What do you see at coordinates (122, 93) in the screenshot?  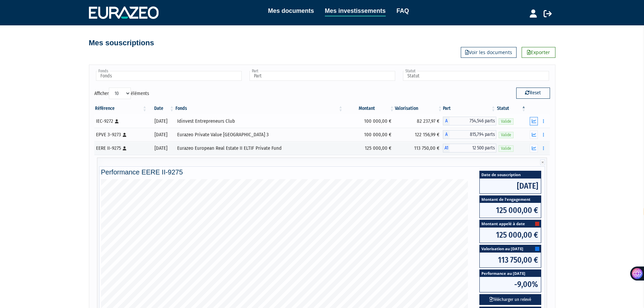 I see `label: Afficher éléments` at bounding box center [122, 93].